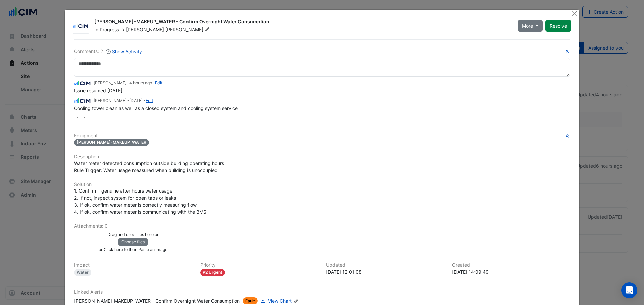 This screenshot has width=644, height=305. What do you see at coordinates (558, 26) in the screenshot?
I see `button: Resolve` at bounding box center [558, 26].